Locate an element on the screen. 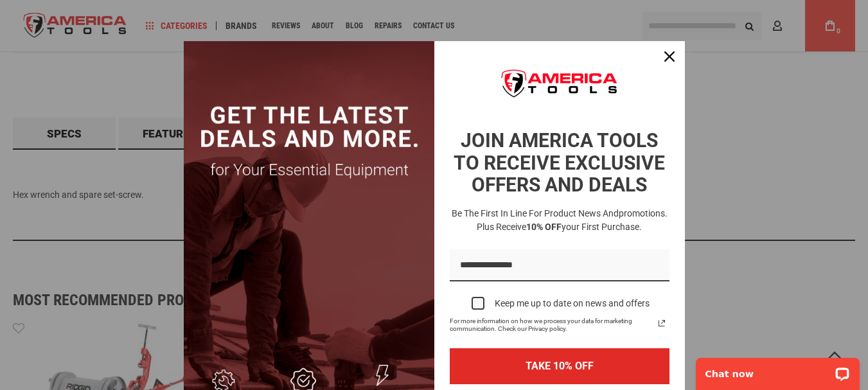  button: Close is located at coordinates (670, 57).